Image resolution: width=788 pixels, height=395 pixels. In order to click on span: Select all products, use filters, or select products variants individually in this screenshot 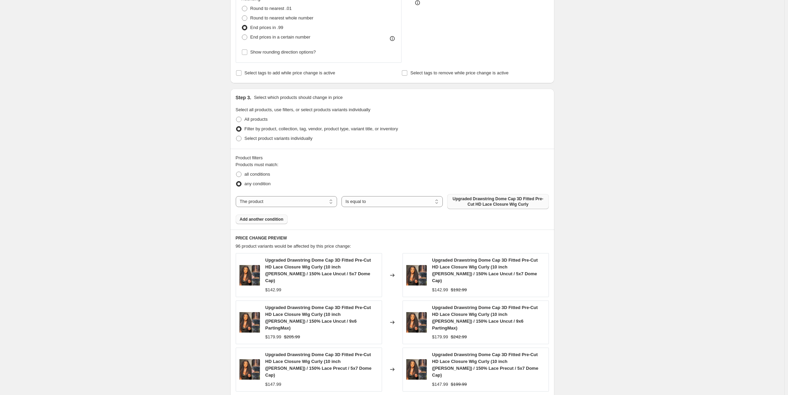, I will do `click(303, 109)`.